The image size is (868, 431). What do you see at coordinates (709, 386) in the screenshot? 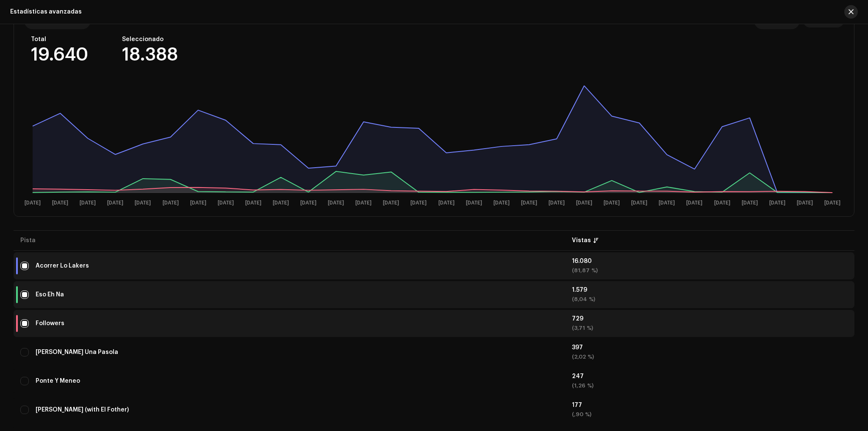
I see `div: (1,26 %)` at bounding box center [709, 386].